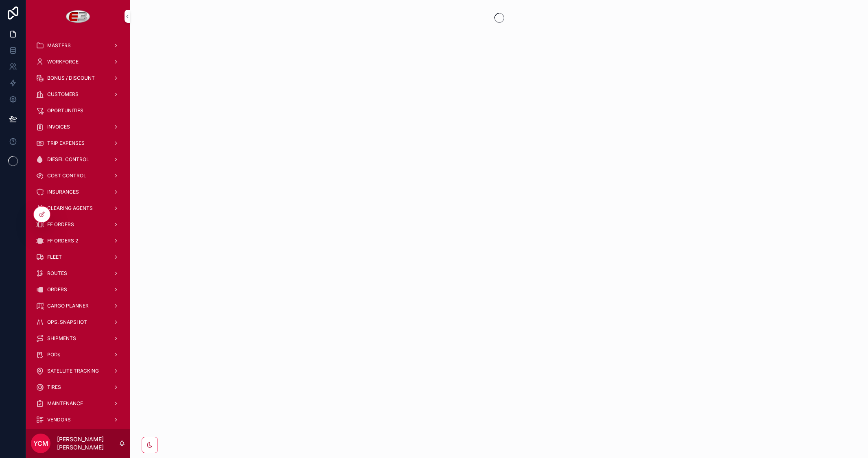  What do you see at coordinates (78, 94) in the screenshot?
I see `a: CUSTOMERS` at bounding box center [78, 94].